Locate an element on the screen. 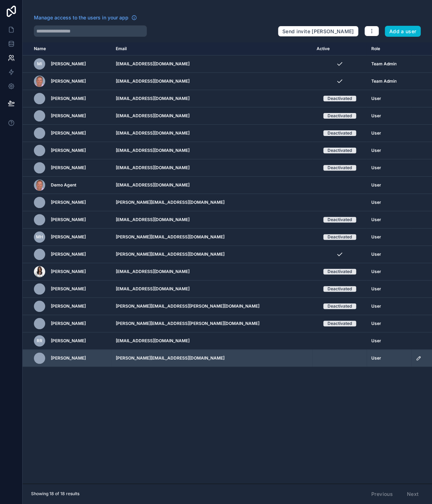 This screenshot has height=504, width=432. span: Manage access to the users in your app is located at coordinates (81, 18).